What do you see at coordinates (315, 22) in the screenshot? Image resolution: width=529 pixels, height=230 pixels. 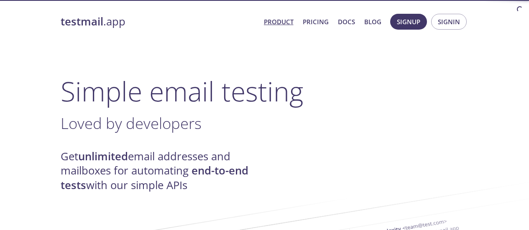 I see `a: Pricing` at bounding box center [315, 22].